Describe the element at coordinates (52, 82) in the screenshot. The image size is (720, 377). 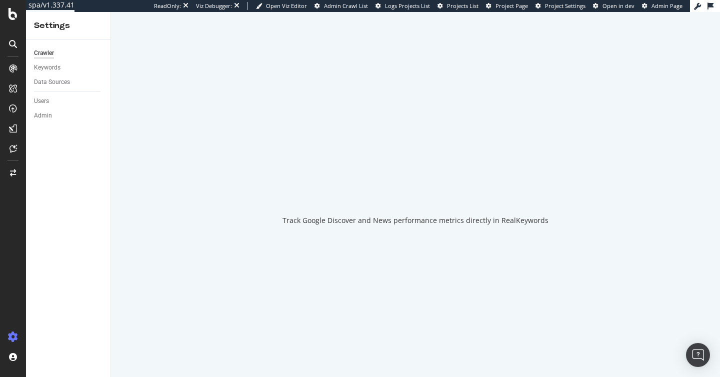
I see `div: Data Sources` at that location.